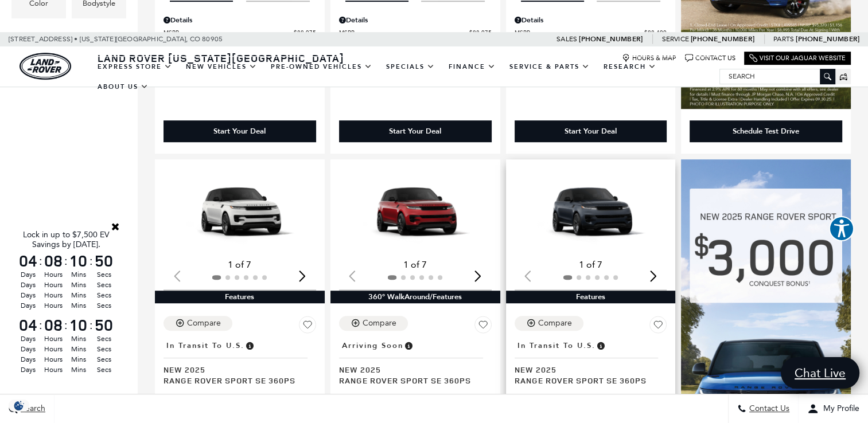  Describe the element at coordinates (135, 67) in the screenshot. I see `a: EXPRESS STORE` at that location.